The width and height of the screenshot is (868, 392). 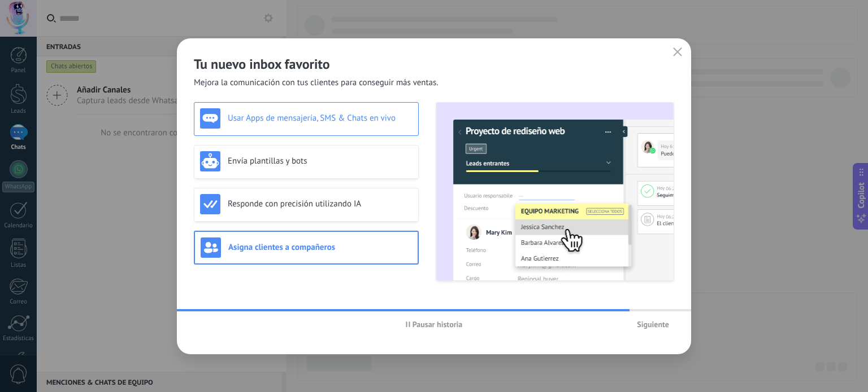 I want to click on h3: Asigna clientes a compañeros, so click(x=320, y=247).